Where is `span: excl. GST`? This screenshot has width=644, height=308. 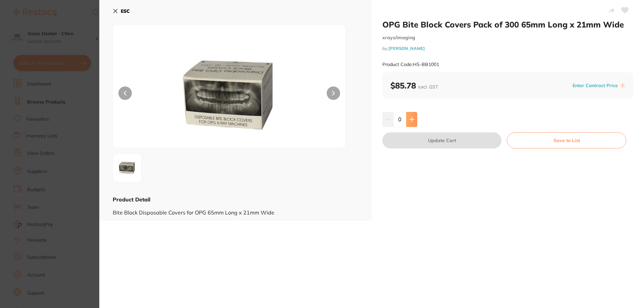 span: excl. GST is located at coordinates (428, 87).